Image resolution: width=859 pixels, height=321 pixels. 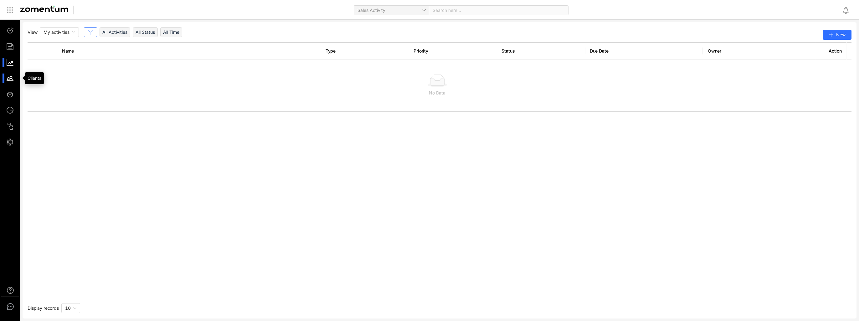 I want to click on span: View, so click(x=32, y=32).